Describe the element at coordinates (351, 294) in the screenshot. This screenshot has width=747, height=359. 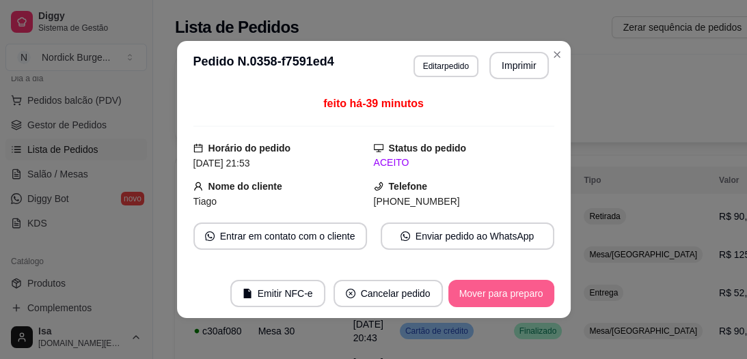
I see `span: close-circle` at that location.